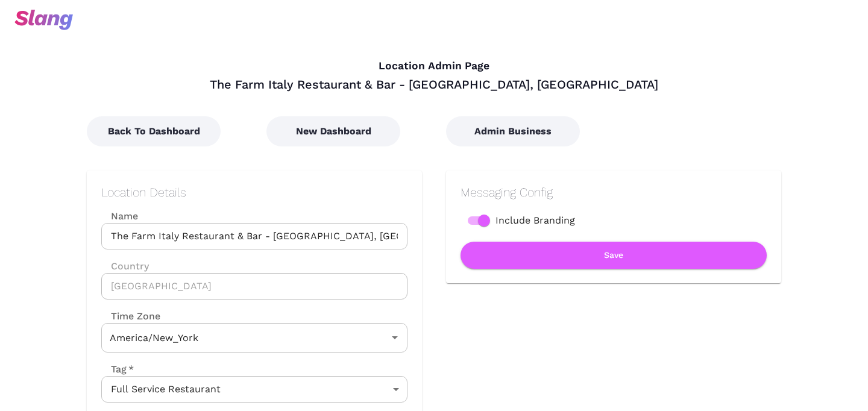 This screenshot has width=868, height=411. Describe the element at coordinates (43, 20) in the screenshot. I see `img: svg+xml;base64,PHN2ZyB3aWR0aD0iOTciIGhlaWdodD0iMzQiIHZpZXdCb3g9IjAgMCA5NyAzNCIgZmlsbD0ibm9uZSIgeG...` at that location.